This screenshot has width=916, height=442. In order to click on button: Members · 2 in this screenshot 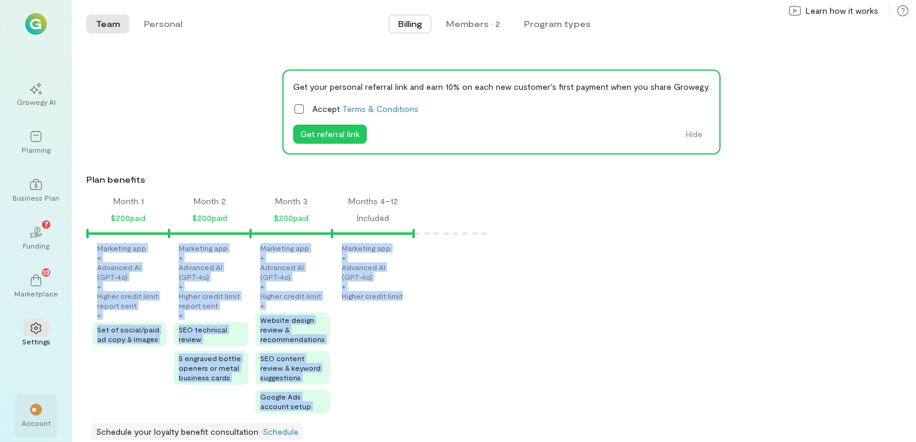, I will do `click(473, 24)`.